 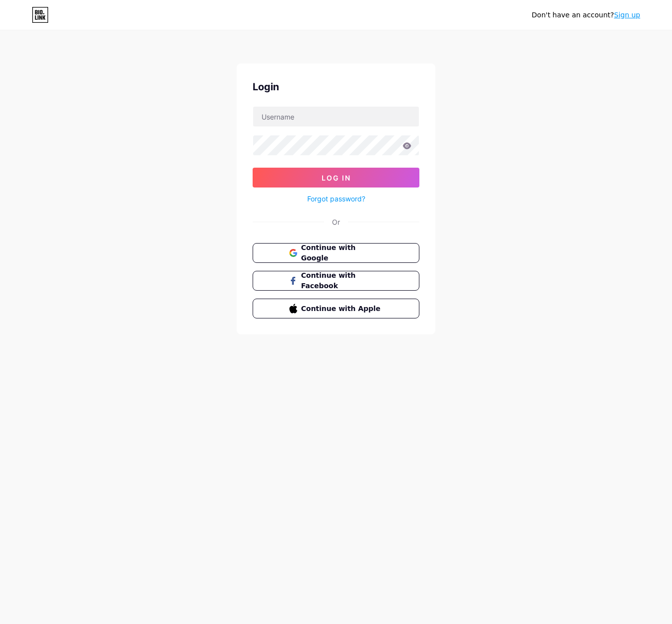 What do you see at coordinates (336, 309) in the screenshot?
I see `a: Continue with Apple` at bounding box center [336, 309].